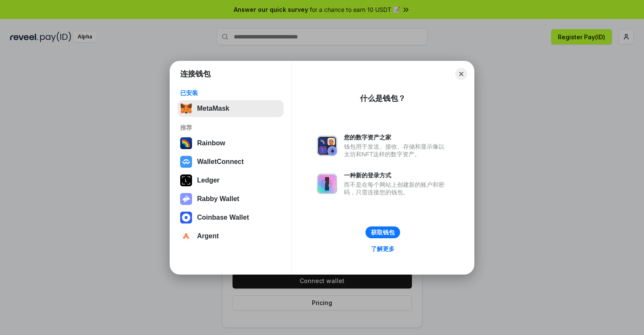  What do you see at coordinates (396, 188) in the screenshot?
I see `div: 而不是在每个网站上创建新的账户和密码，只需连接您的钱包。` at bounding box center [396, 188].